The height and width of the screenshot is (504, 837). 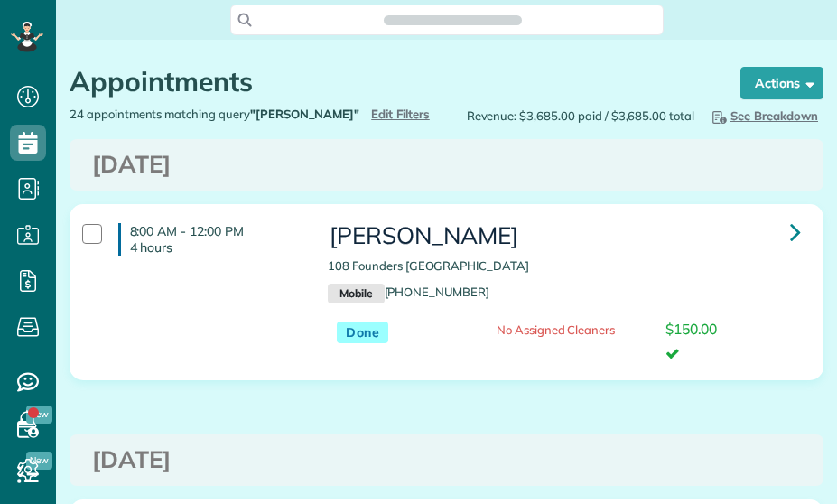 I want to click on span: Search ZenMaid…, so click(x=453, y=20).